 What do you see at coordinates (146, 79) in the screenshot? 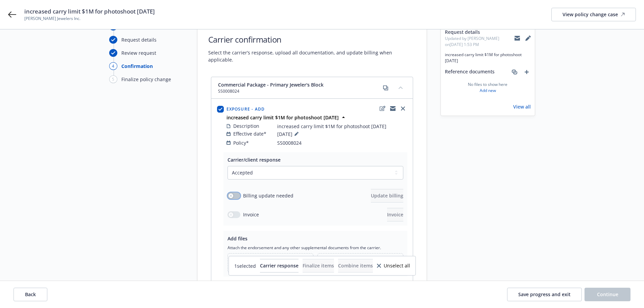
I see `div: Finalize policy change` at bounding box center [146, 79].